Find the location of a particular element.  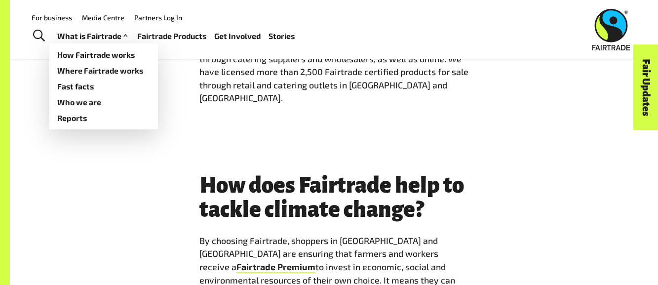

p: You’ll find in supermarkets like Coles and Woolworths, Oxfam stores, independent shops, cafes, re... is located at coordinates (334, 65).